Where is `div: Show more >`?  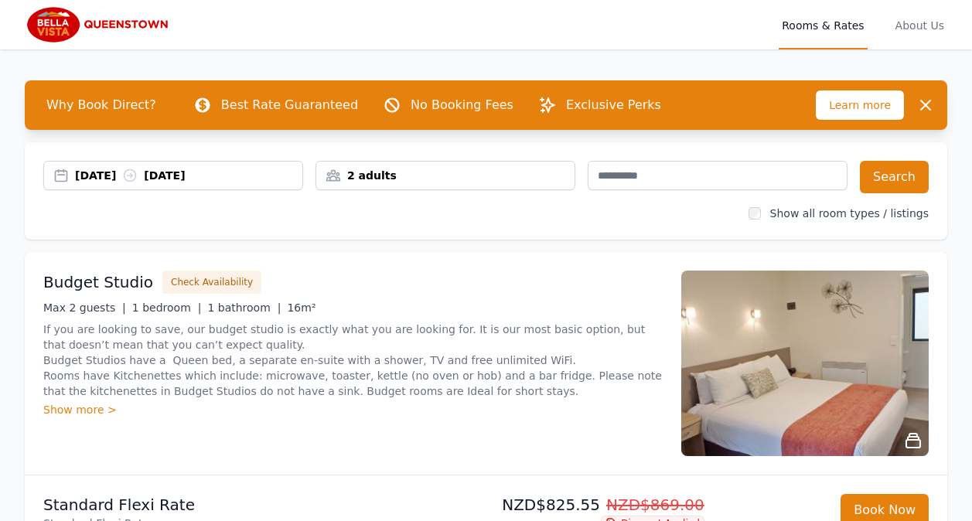 div: Show more > is located at coordinates (352, 410).